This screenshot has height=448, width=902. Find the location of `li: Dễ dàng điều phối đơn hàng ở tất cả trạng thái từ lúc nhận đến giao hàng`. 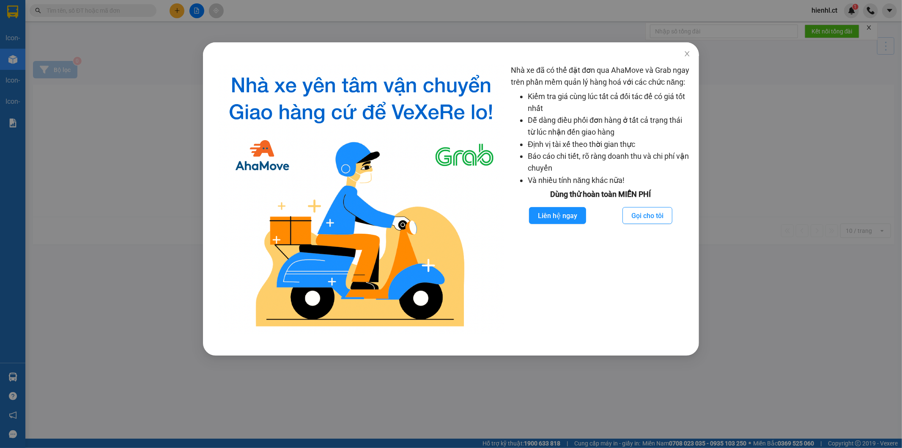

li: Dễ dàng điều phối đơn hàng ở tất cả trạng thái từ lúc nhận đến giao hàng is located at coordinates (609, 126).